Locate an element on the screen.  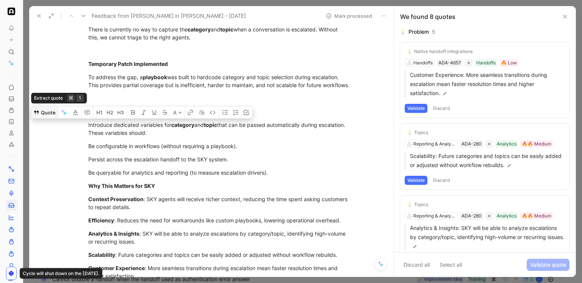
div: Persist across the escalation handoff to the SKY system. is located at coordinates (219, 159).